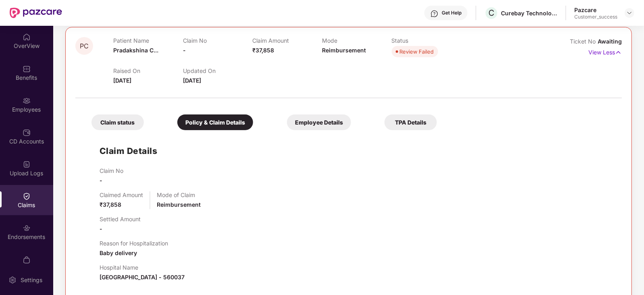  Describe the element at coordinates (142, 267) in the screenshot. I see `p: Hospital Name` at that location.